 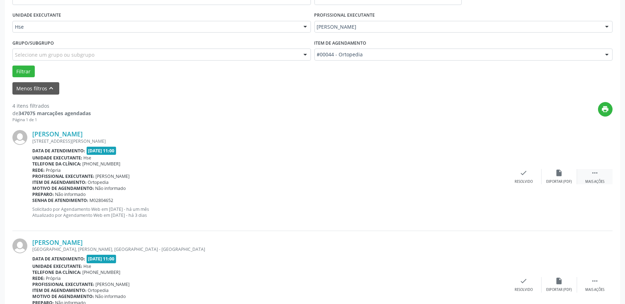 I want to click on label: UNIDADE EXECUTANTE, so click(x=37, y=15).